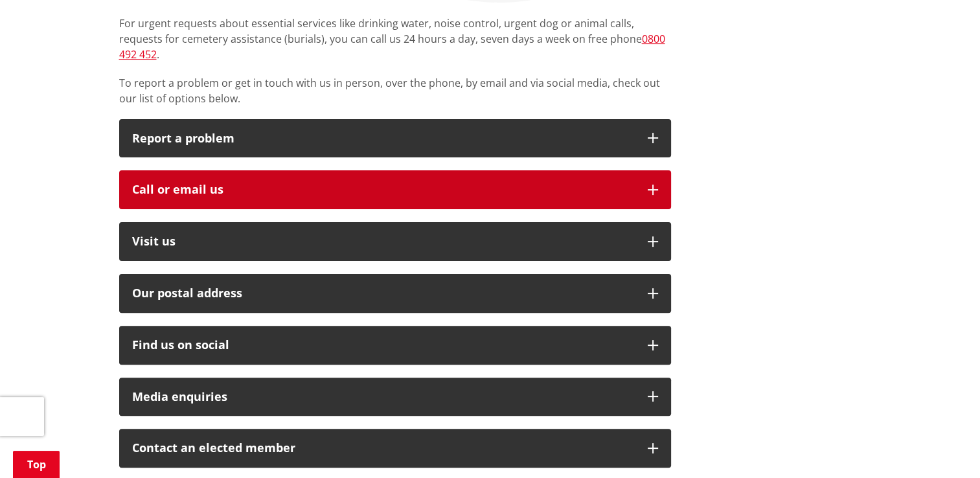 The image size is (980, 478). What do you see at coordinates (383, 190) in the screenshot?
I see `div: Call or email us` at bounding box center [383, 190].